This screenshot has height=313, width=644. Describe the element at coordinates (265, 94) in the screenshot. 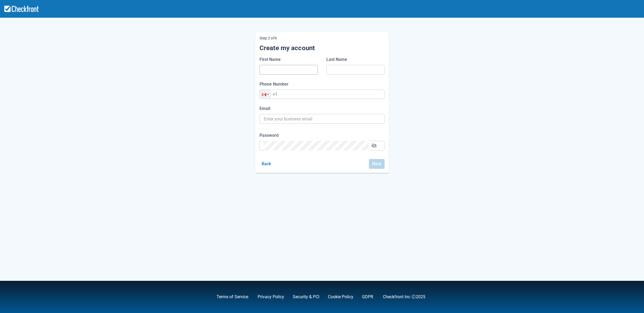

I see `div: Canada: + 1` at that location.